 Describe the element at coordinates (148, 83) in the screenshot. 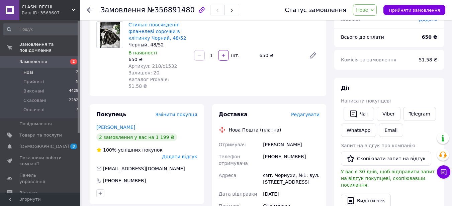

I see `span: Каталог ProSale: 51.58 ₴` at that location.